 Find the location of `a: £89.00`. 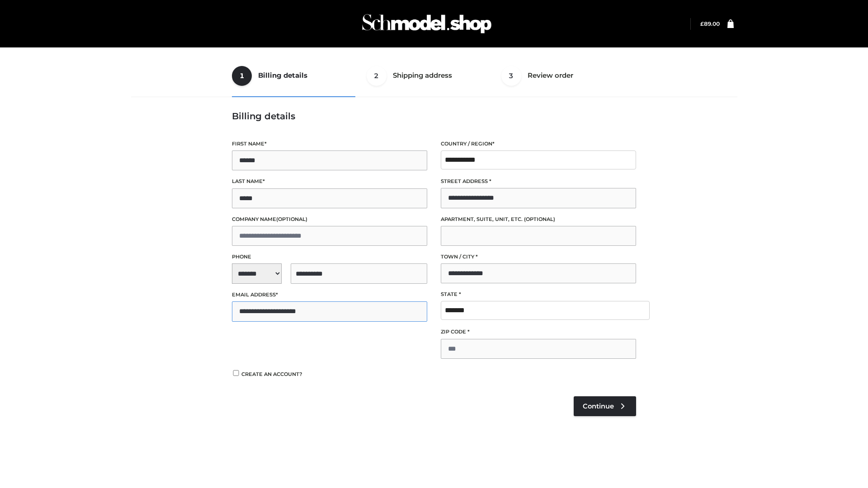

a: £89.00 is located at coordinates (710, 23).